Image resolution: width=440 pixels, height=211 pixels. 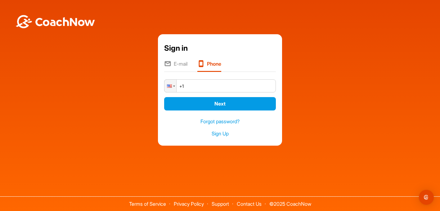 I want to click on div: United States: + 1, so click(x=170, y=86).